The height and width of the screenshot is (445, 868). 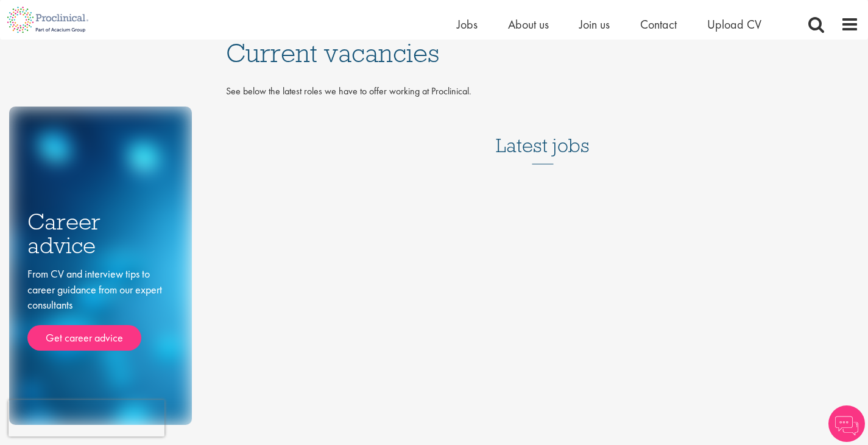 What do you see at coordinates (332, 53) in the screenshot?
I see `span: Current vacancies` at bounding box center [332, 53].